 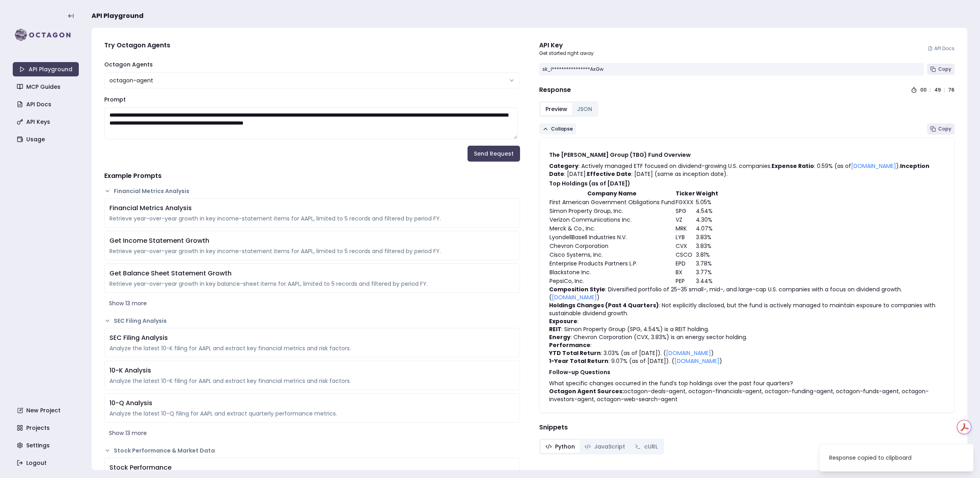 I want to click on td: PepsiCo, Inc., so click(x=612, y=281).